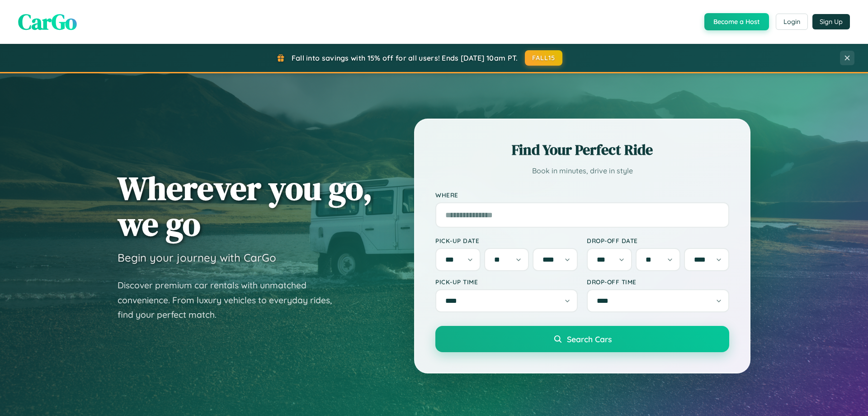  I want to click on button: Search Cars, so click(582, 338).